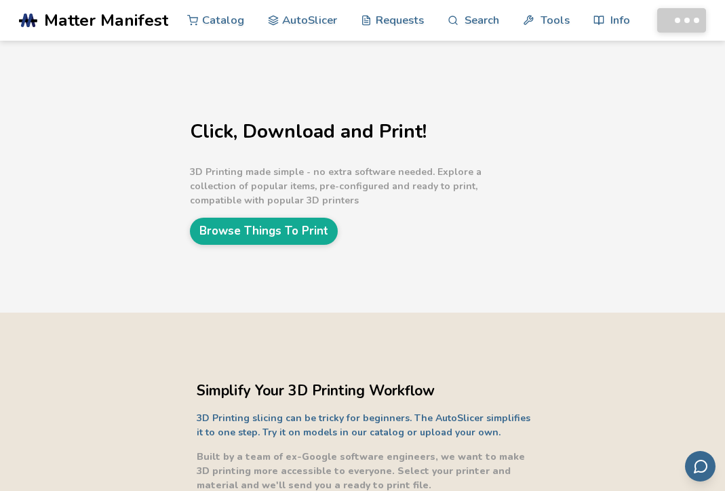  I want to click on a: Browse Things To Print, so click(264, 231).